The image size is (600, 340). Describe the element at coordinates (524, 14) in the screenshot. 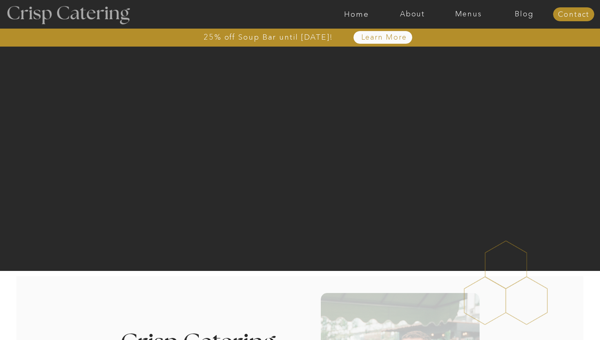

I see `a: Blog` at that location.